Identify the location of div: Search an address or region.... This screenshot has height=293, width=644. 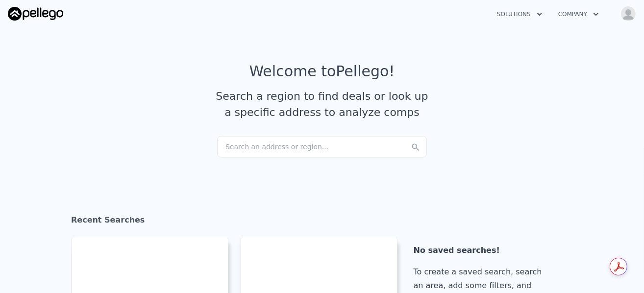
(322, 147).